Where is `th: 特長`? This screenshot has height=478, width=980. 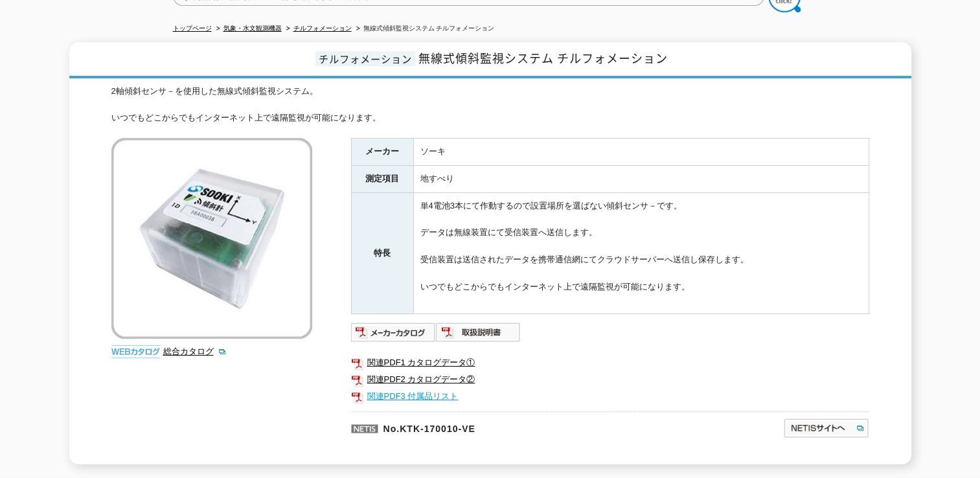 th: 特長 is located at coordinates (382, 253).